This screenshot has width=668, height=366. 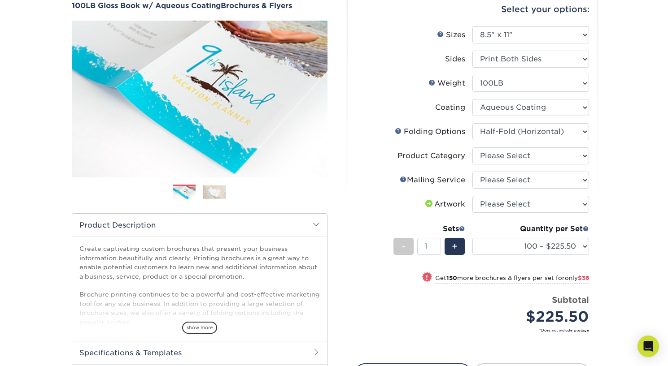 I want to click on span: only, so click(x=577, y=278).